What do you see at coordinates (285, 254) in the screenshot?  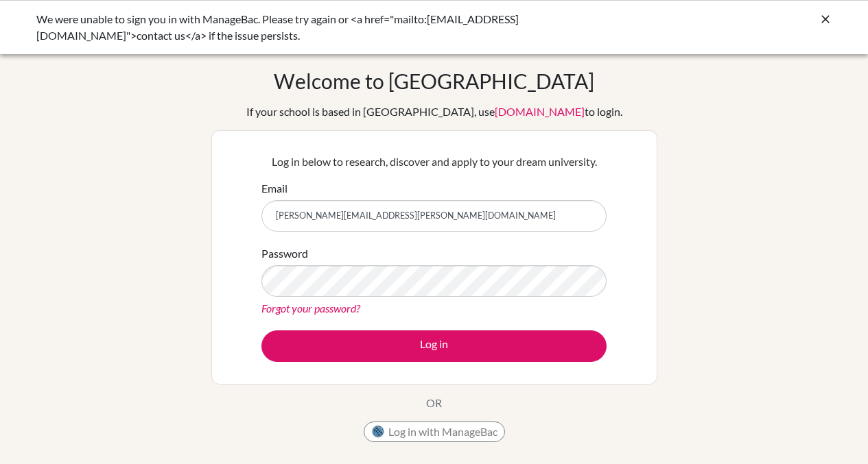 I see `label: Password` at bounding box center [285, 254].